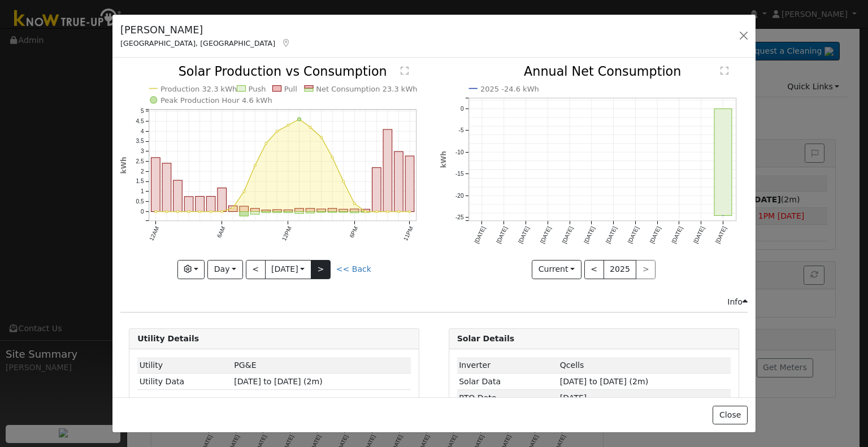 The height and width of the screenshot is (447, 868). What do you see at coordinates (217, 100) in the screenshot?
I see `text: Peak Production Hour 4.6 kWh` at bounding box center [217, 100].